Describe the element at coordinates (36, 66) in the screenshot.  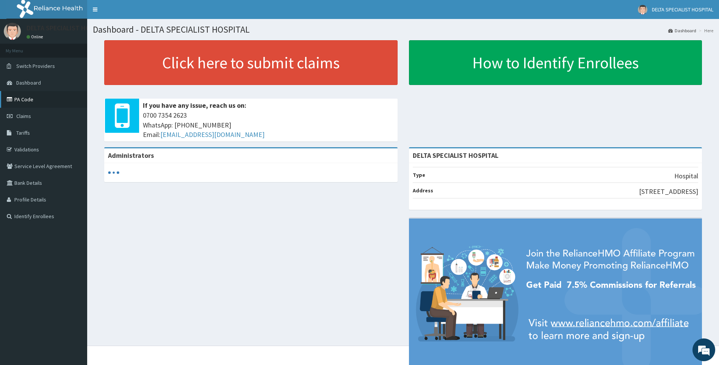
I see `span: Switch Providers` at that location.